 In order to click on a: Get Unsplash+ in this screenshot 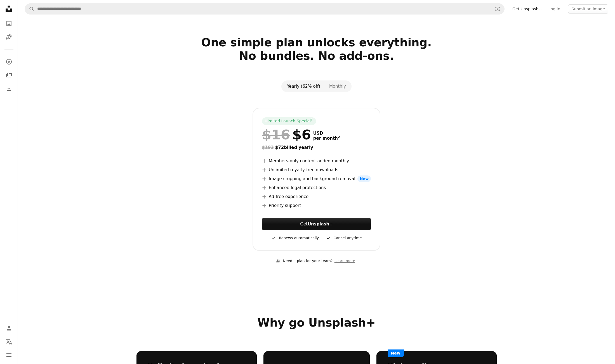, I will do `click(527, 9)`.